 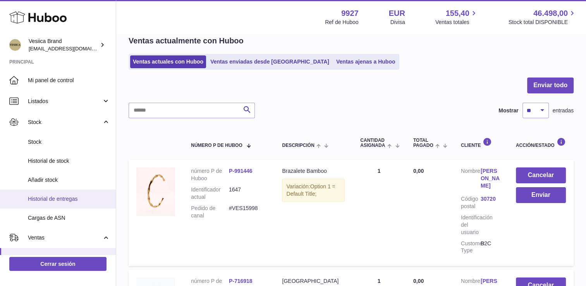 I want to click on div: Acción/Estado, so click(x=540, y=142).